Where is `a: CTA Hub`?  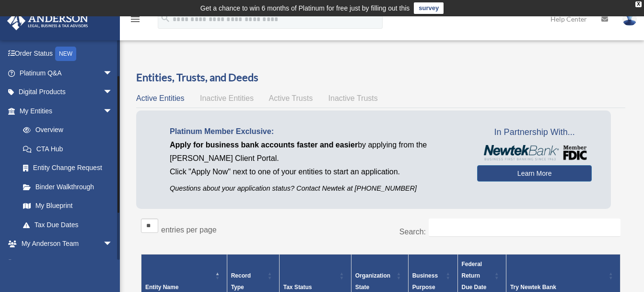 a: CTA Hub is located at coordinates (67, 149).